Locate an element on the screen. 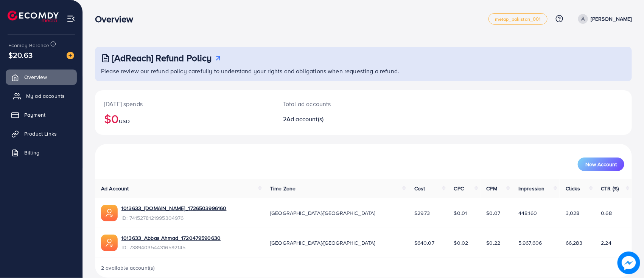 The width and height of the screenshot is (644, 278). span: My ad accounts is located at coordinates (45, 96).